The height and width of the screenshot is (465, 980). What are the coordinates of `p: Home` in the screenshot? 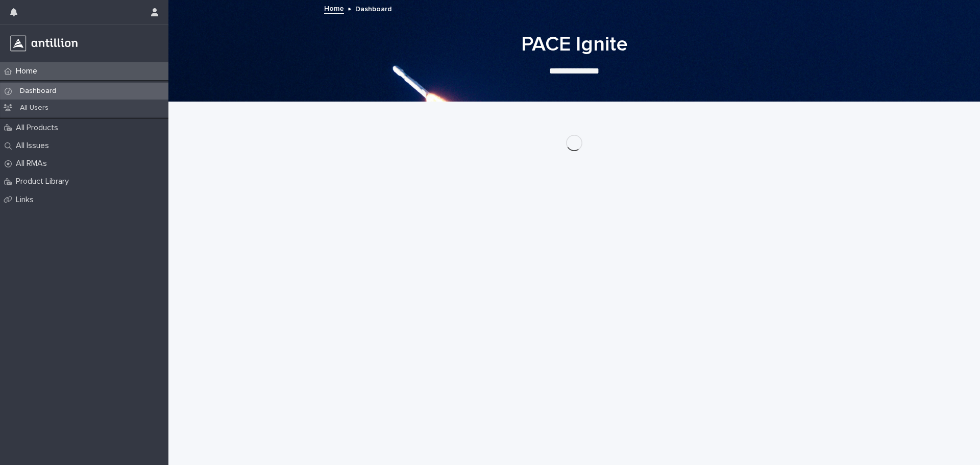 It's located at (29, 71).